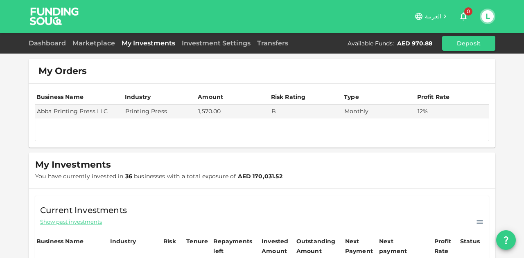  I want to click on span: You have currently invested in businesses with a total exposure of, so click(159, 176).